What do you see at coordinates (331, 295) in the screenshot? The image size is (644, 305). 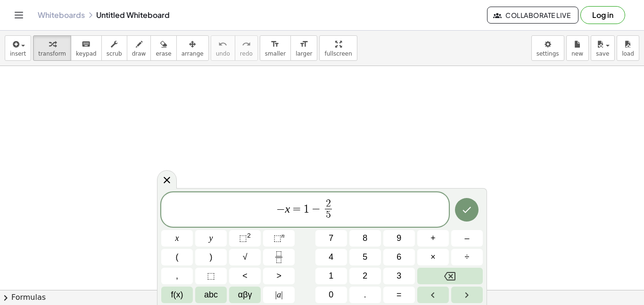 I see `span: 0` at bounding box center [331, 295].